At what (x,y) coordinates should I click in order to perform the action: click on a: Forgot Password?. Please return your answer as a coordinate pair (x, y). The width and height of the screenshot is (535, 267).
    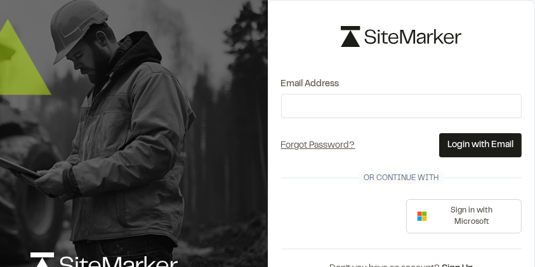
    Looking at the image, I should click on (318, 146).